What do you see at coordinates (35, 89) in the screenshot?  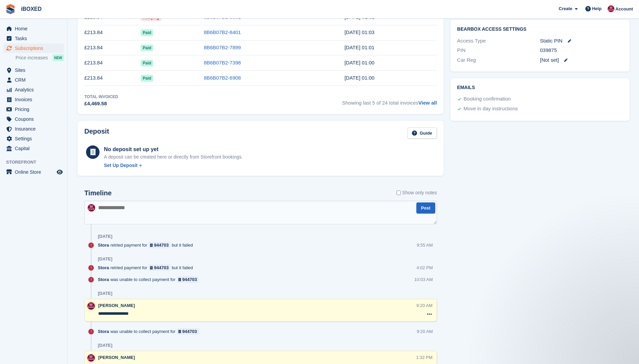 I see `span: Analytics` at bounding box center [35, 89].